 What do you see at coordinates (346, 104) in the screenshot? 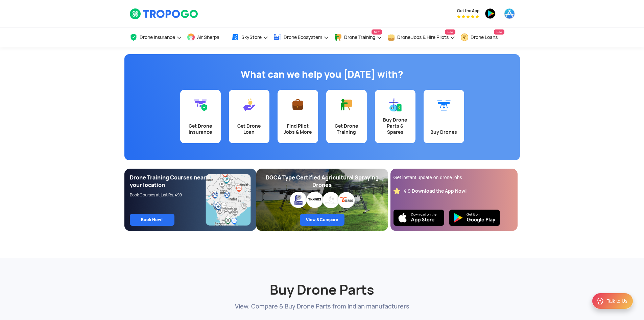
I see `img: Get Drone Training` at bounding box center [346, 104].